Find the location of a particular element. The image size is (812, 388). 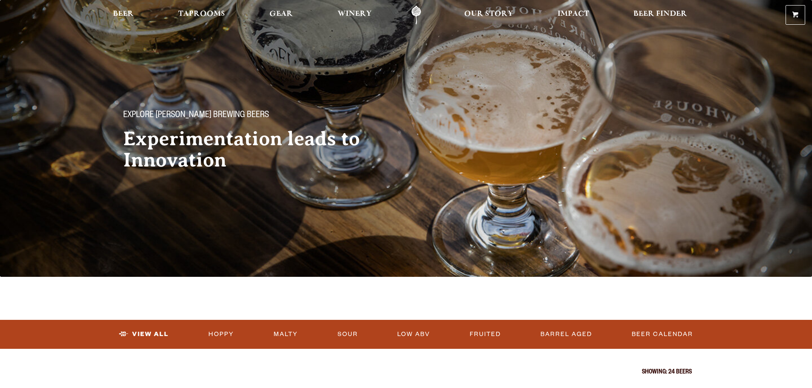

a: Our Story is located at coordinates (488, 15).